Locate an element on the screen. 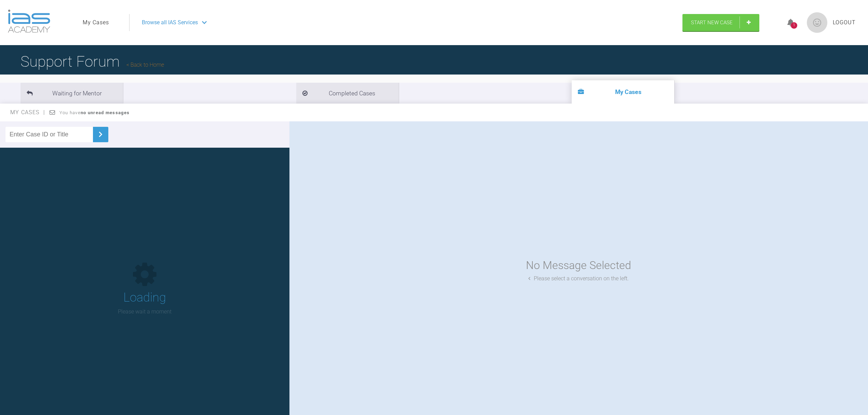  li: Waiting for Mentor is located at coordinates (72, 93).